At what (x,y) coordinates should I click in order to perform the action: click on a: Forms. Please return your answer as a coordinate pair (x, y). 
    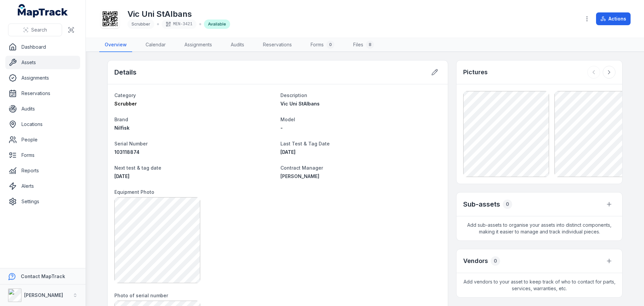
    Looking at the image, I should click on (43, 155).